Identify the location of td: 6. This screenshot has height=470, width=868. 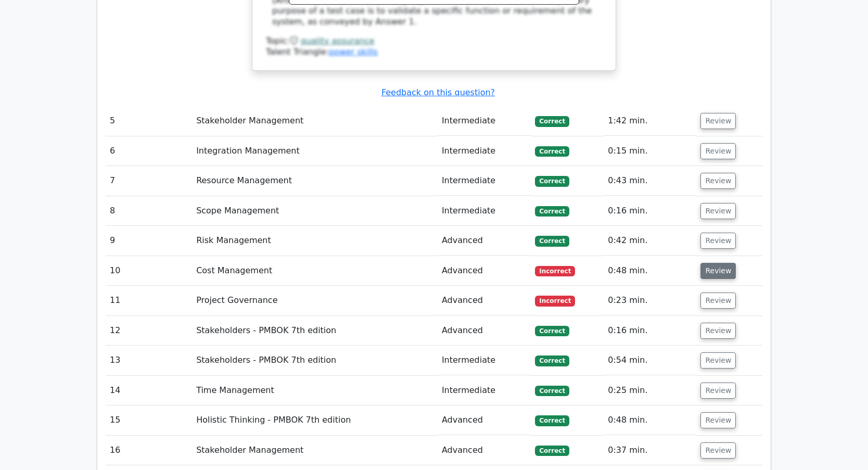
(149, 151).